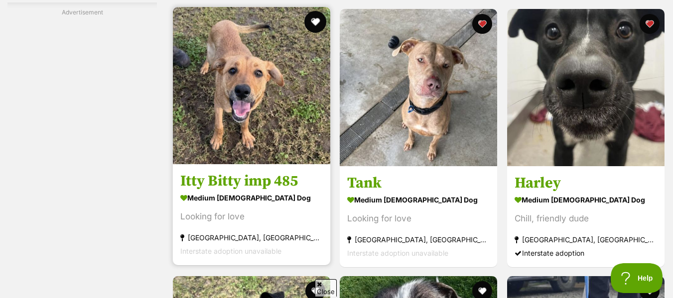 This screenshot has height=298, width=673. I want to click on h3: Tank, so click(419, 183).